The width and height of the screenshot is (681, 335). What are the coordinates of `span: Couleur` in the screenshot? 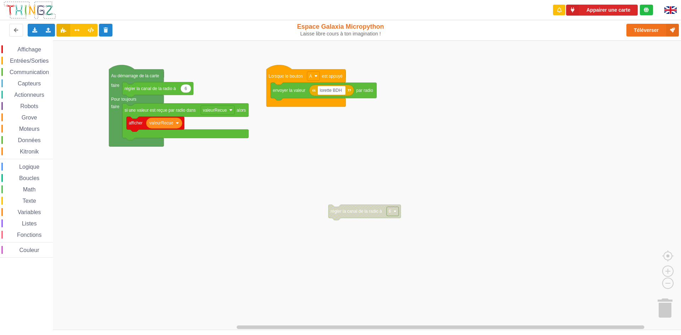 It's located at (29, 250).